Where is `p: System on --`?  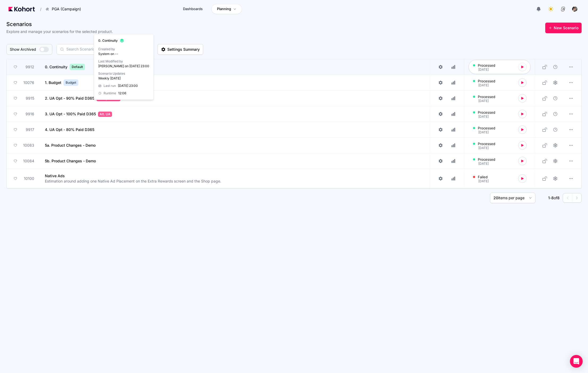 p: System on -- is located at coordinates (124, 54).